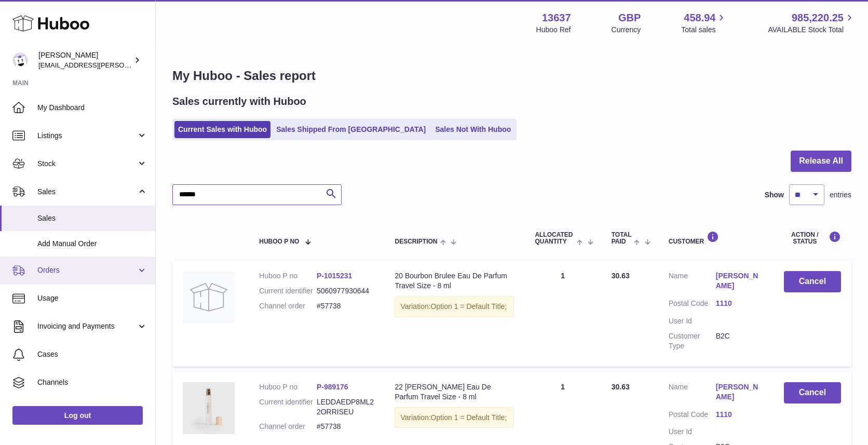 The image size is (868, 445). What do you see at coordinates (699, 17) in the screenshot?
I see `span: 458.94` at bounding box center [699, 17].